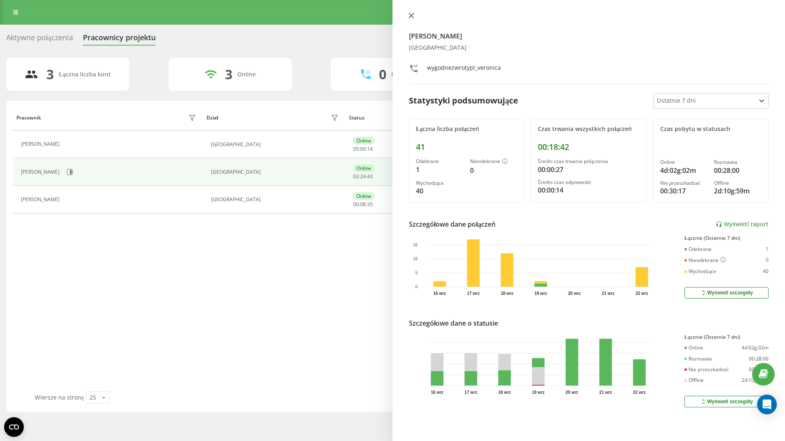 The height and width of the screenshot is (441, 785). What do you see at coordinates (212, 118) in the screenshot?
I see `div: Dział` at bounding box center [212, 118].